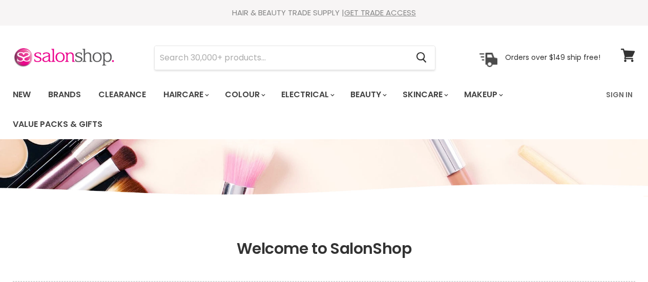 This screenshot has width=648, height=282. Describe the element at coordinates (380, 12) in the screenshot. I see `a: GET TRADE ACCESS` at that location.